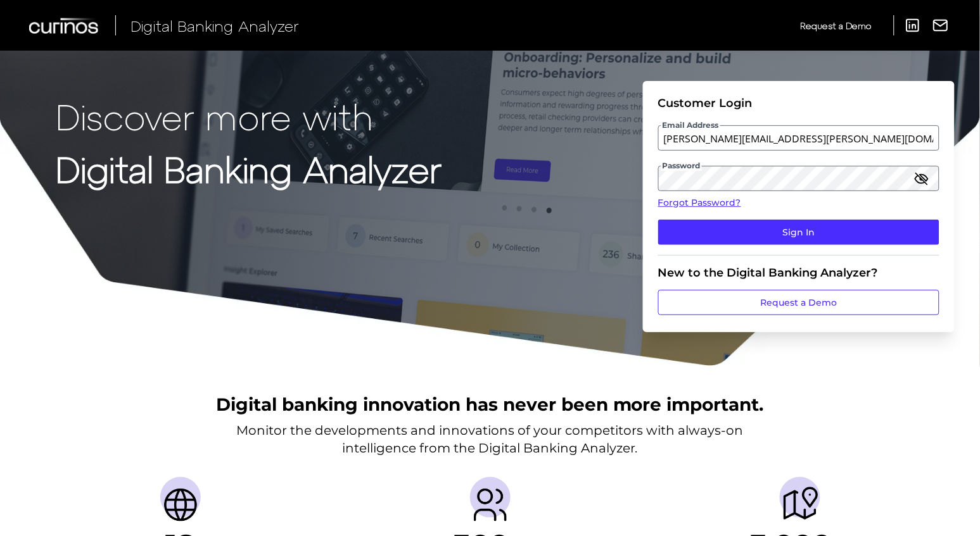  I want to click on span: Request a Demo, so click(836, 25).